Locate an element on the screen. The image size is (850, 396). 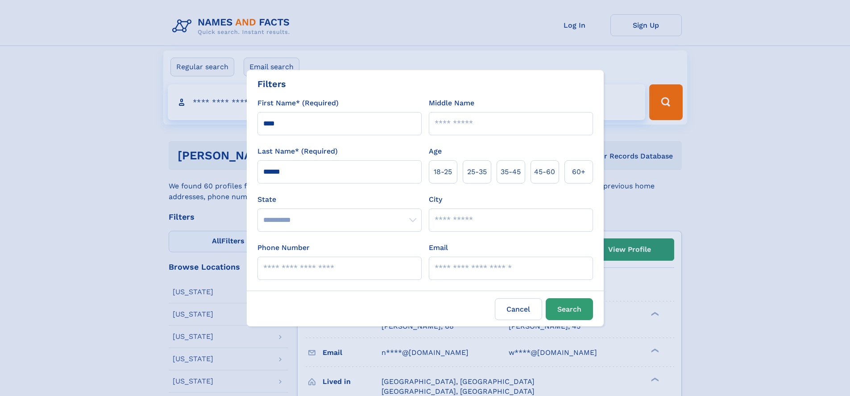
label: Cancel is located at coordinates (519, 309).